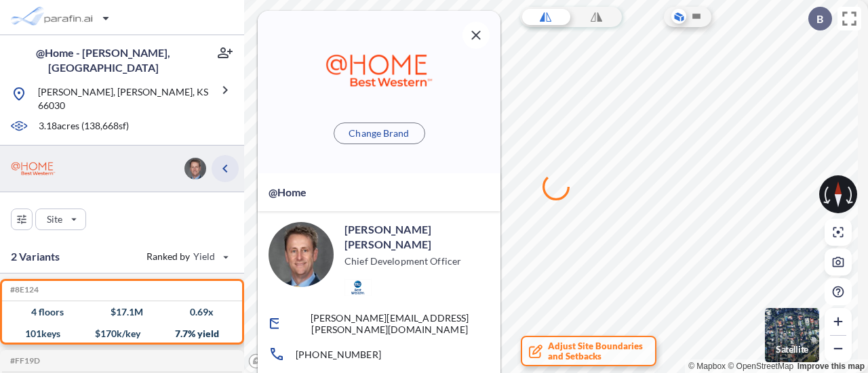  I want to click on img: Logo, so click(358, 287).